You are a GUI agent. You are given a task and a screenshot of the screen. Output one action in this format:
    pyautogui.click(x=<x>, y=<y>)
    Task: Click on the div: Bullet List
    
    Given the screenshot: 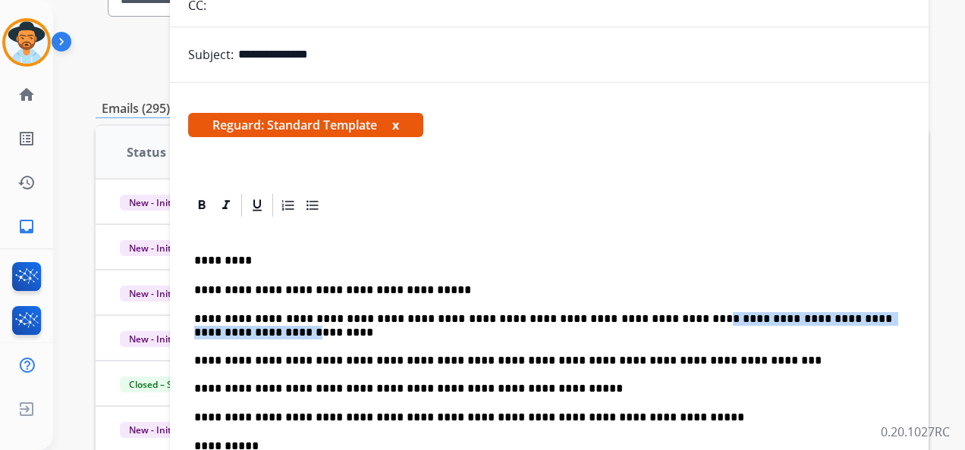 What is the action you would take?
    pyautogui.click(x=312, y=205)
    